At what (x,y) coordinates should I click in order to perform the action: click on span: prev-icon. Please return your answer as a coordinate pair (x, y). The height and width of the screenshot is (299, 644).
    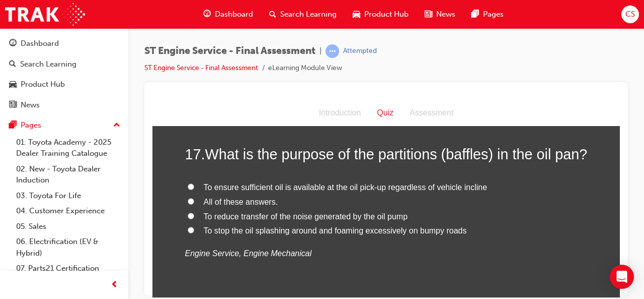
    Looking at the image, I should click on (114, 285).